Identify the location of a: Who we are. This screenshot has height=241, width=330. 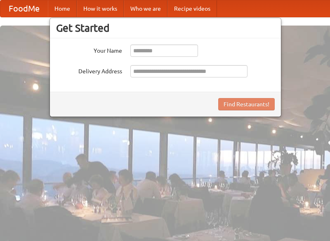
(146, 9).